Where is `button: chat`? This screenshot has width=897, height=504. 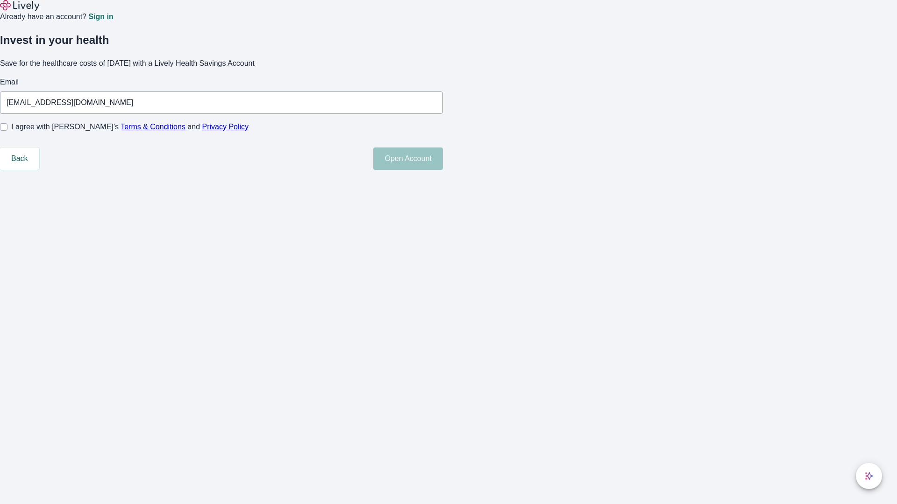
button: chat is located at coordinates (869, 476).